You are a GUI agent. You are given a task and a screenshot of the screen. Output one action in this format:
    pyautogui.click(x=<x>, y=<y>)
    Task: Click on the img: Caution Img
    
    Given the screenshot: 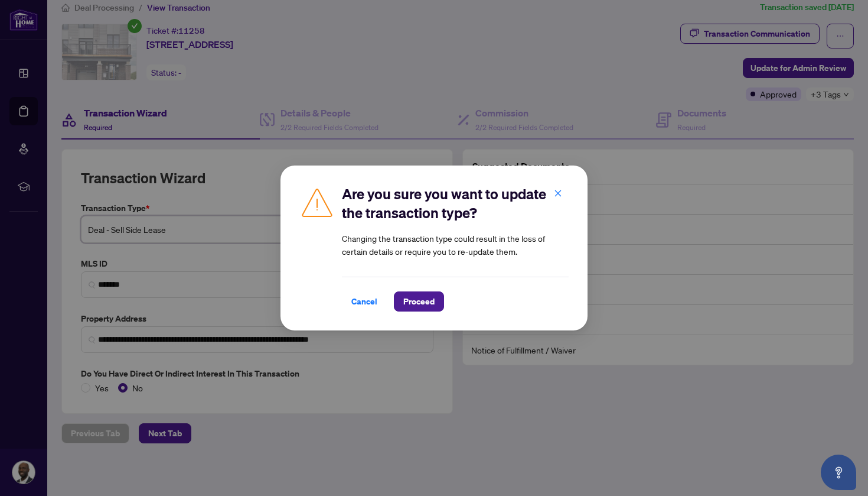 What is the action you would take?
    pyautogui.click(x=317, y=202)
    